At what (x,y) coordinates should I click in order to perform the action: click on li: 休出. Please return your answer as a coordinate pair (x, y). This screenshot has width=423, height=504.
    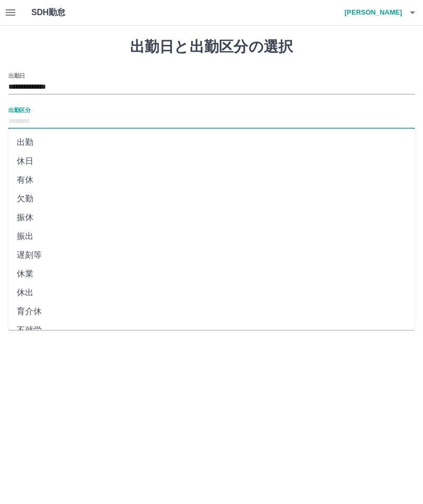
    Looking at the image, I should click on (212, 293).